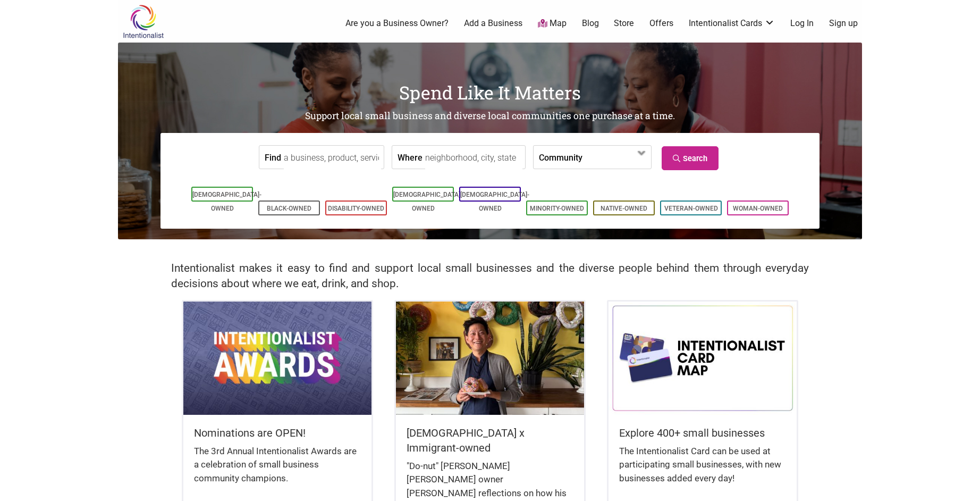 Image resolution: width=980 pixels, height=501 pixels. Describe the element at coordinates (410, 157) in the screenshot. I see `label: Where` at that location.